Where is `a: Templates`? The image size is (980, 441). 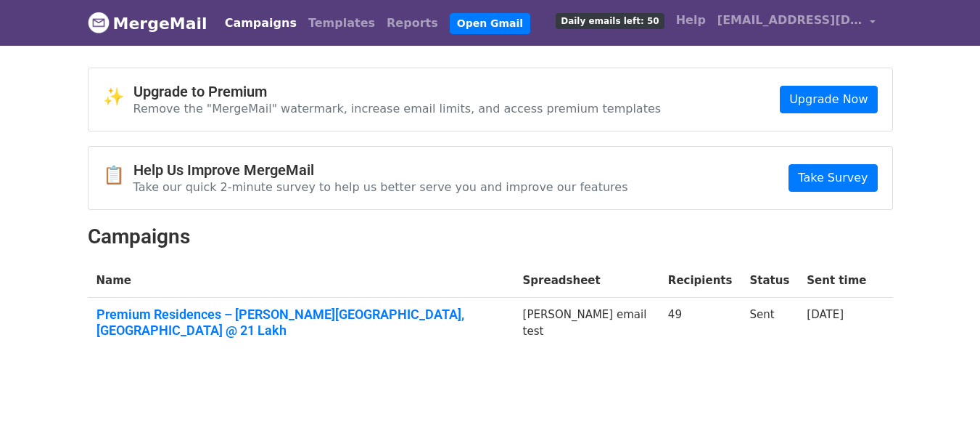
a: Templates is located at coordinates (342, 24).